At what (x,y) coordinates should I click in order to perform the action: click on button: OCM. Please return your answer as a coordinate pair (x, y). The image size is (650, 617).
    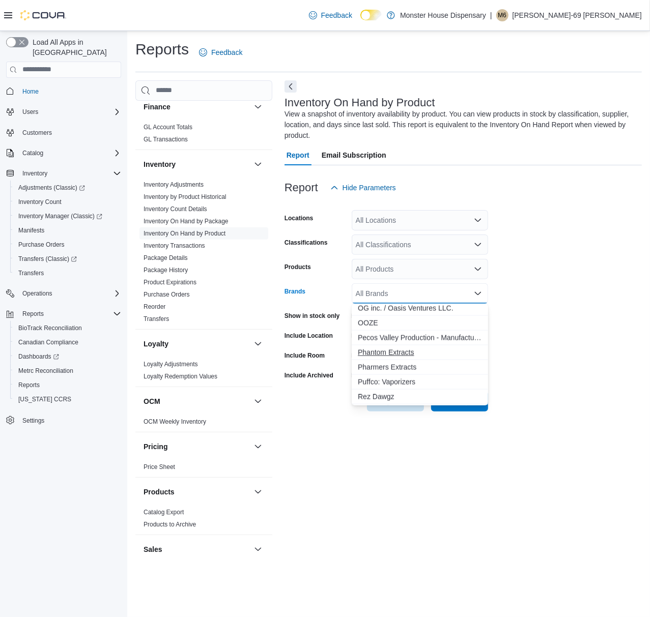
    Looking at the image, I should click on (196, 401).